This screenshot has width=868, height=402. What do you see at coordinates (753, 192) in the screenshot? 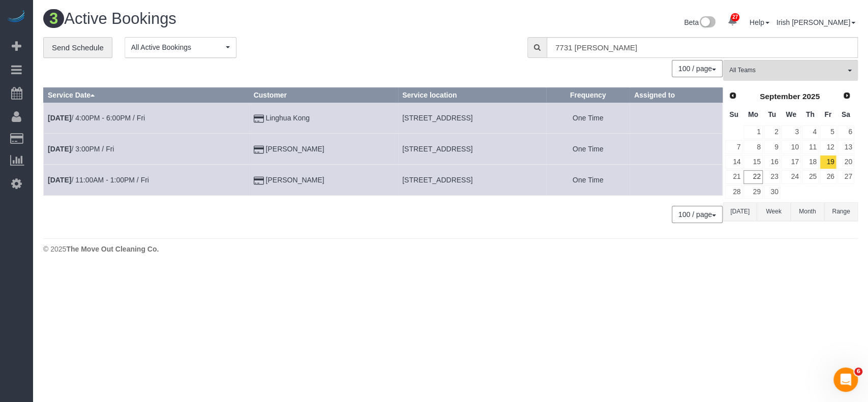
I see `a: 29` at bounding box center [753, 192].